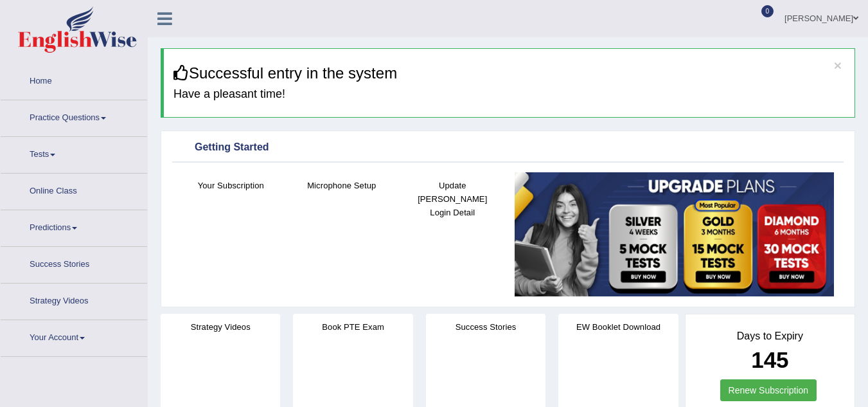  Describe the element at coordinates (230, 185) in the screenshot. I see `h4: Your Subscription` at that location.